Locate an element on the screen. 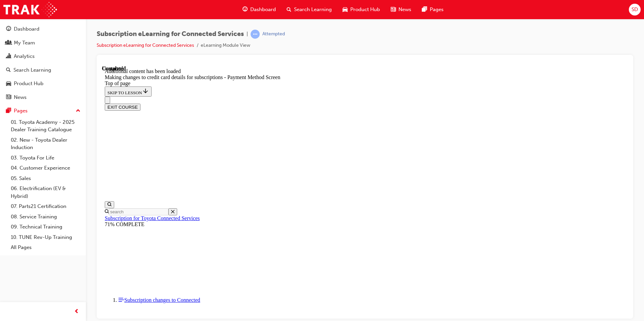 The height and width of the screenshot is (321, 644). span: Search Learning is located at coordinates (313, 10).